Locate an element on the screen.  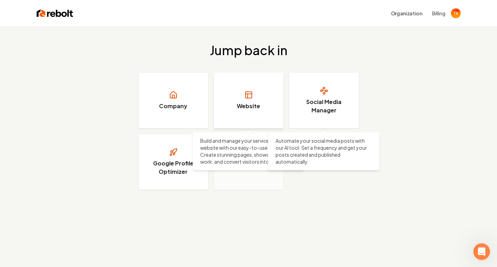
img: Tom Bates is located at coordinates (455, 13).